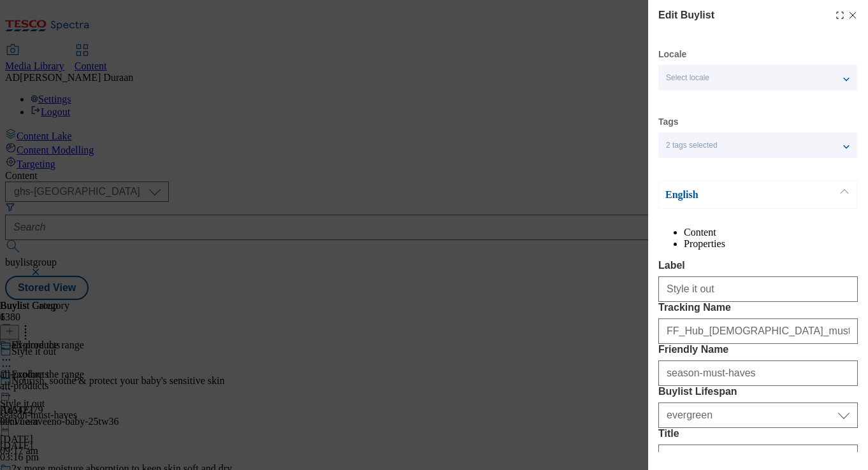 This screenshot has width=868, height=470. Describe the element at coordinates (668, 122) in the screenshot. I see `label: Tags` at that location.